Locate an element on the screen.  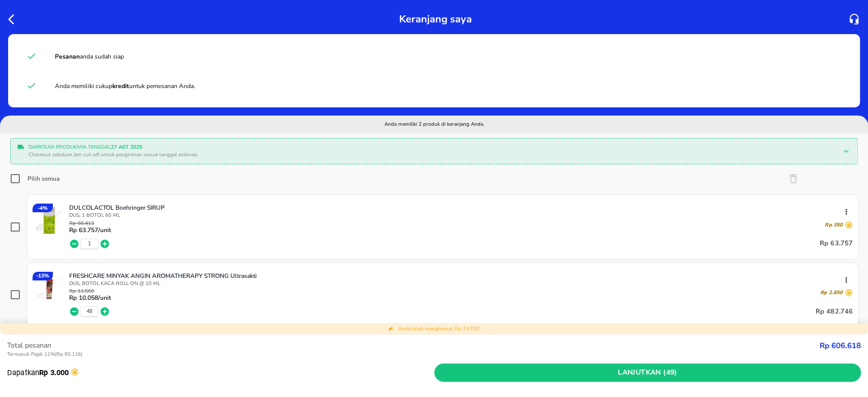
strong: kredit is located at coordinates (121, 86).